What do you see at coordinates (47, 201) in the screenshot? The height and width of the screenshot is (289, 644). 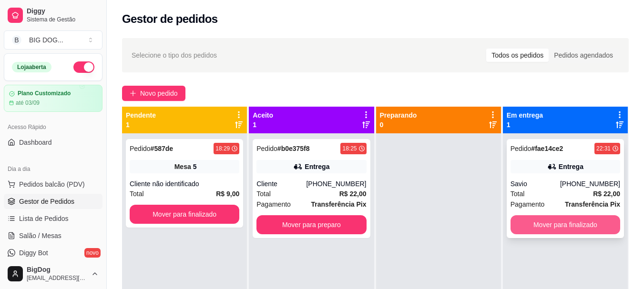 I see `span: Gestor de Pedidos` at bounding box center [47, 201].